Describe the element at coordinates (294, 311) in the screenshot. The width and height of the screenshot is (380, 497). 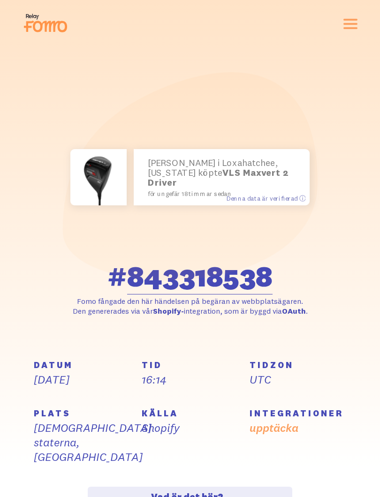
I see `font: OAuth` at that location.